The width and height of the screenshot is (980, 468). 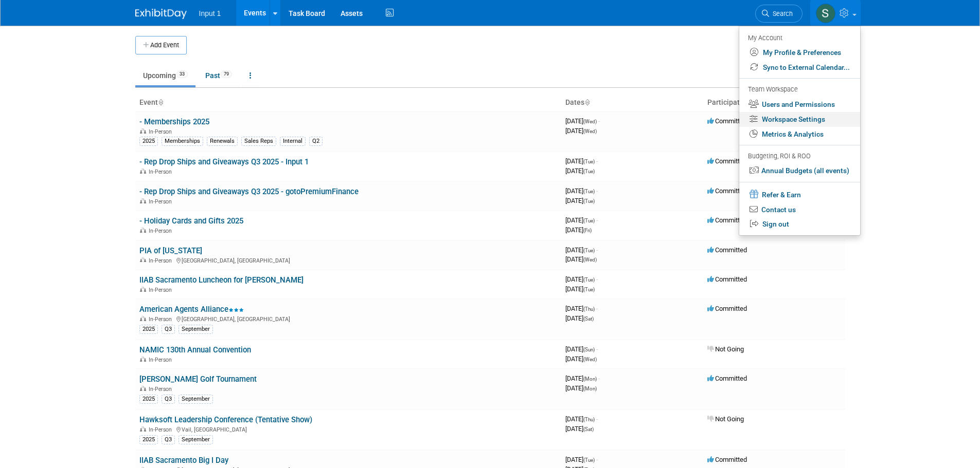 I want to click on th: Participation, so click(x=774, y=103).